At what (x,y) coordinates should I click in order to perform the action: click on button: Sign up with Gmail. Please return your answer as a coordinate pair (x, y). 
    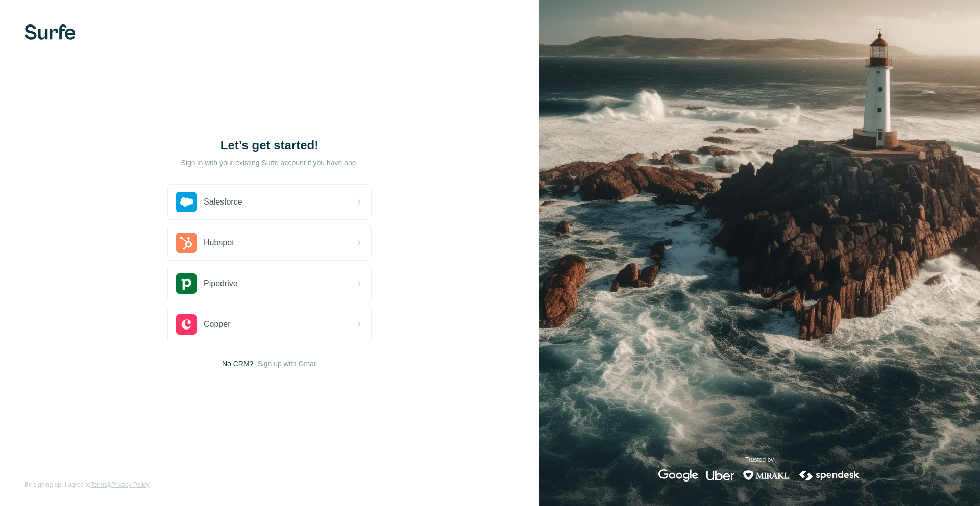
    Looking at the image, I should click on (287, 364).